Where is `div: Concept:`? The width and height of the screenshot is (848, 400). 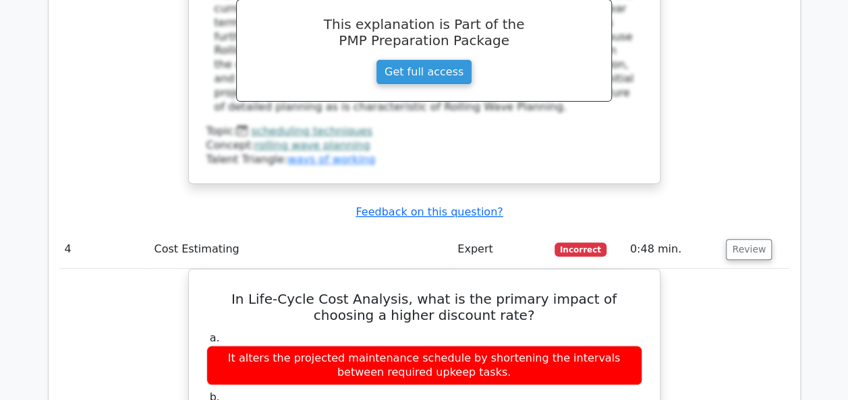
div: Concept: is located at coordinates (424, 146).